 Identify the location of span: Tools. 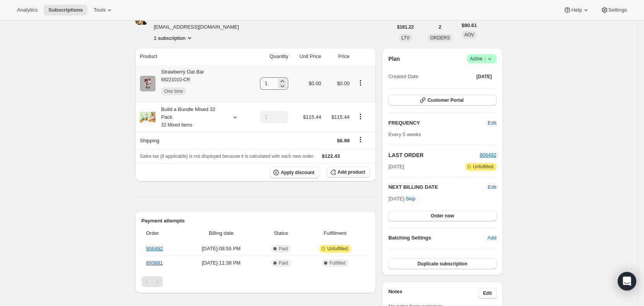
(100, 10).